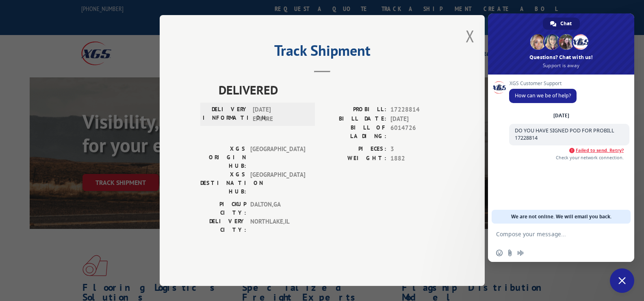  What do you see at coordinates (566, 23) in the screenshot?
I see `span: Chat` at bounding box center [566, 23].